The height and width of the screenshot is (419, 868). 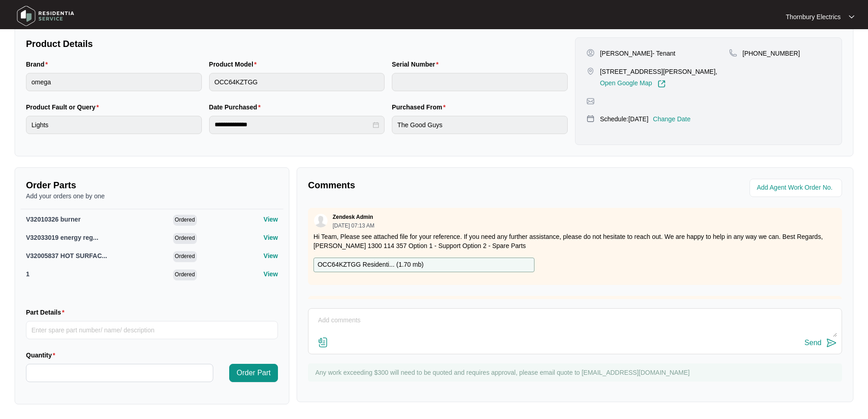 I want to click on label: Product Fault or Query, so click(x=64, y=107).